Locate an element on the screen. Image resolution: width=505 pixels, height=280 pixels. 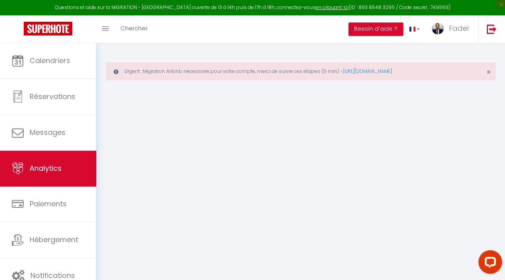
span: Paiements is located at coordinates (48, 204).